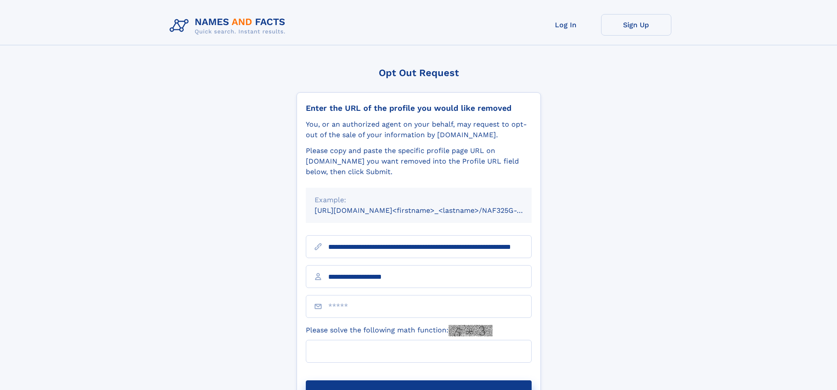  I want to click on a: Sign Up, so click(636, 25).